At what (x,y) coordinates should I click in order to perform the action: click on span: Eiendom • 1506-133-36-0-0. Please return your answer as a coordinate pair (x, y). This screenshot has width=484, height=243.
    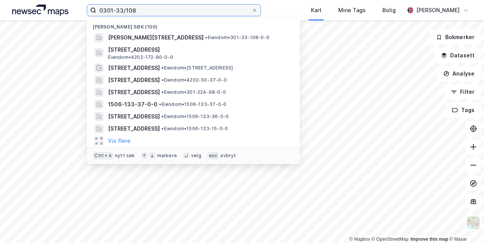
    Looking at the image, I should click on (195, 117).